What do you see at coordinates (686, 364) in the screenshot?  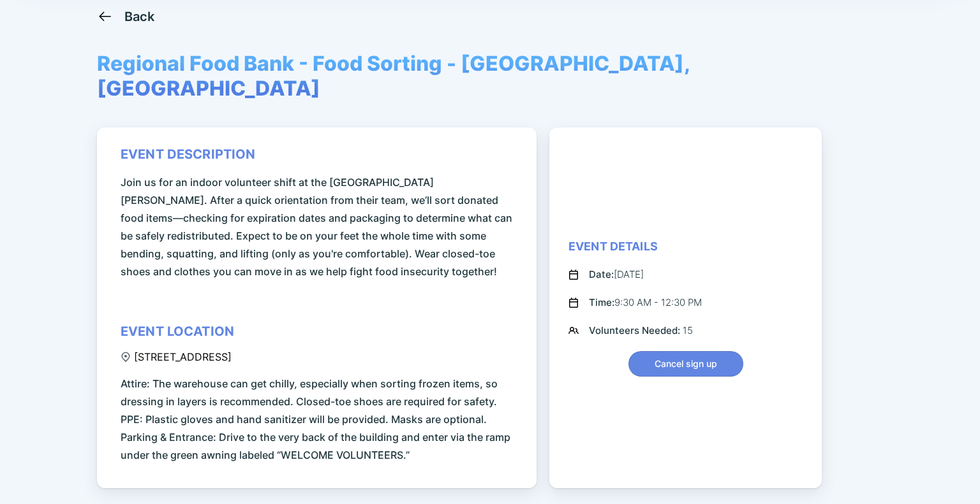 I see `span: Cancel sign up` at bounding box center [686, 364].